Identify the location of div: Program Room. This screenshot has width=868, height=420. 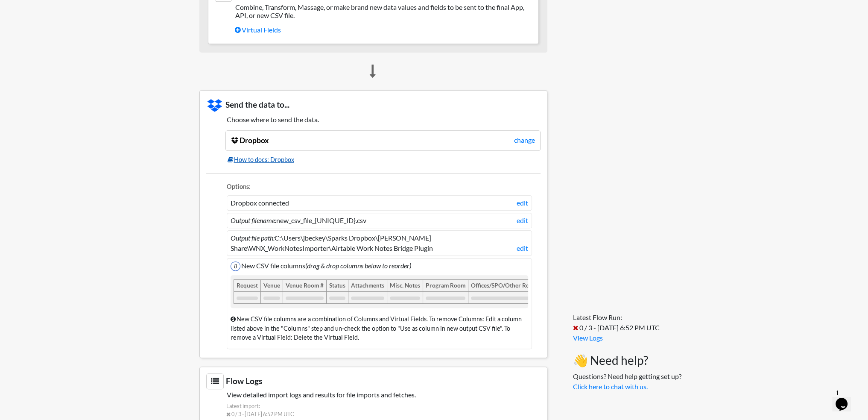
(445, 286).